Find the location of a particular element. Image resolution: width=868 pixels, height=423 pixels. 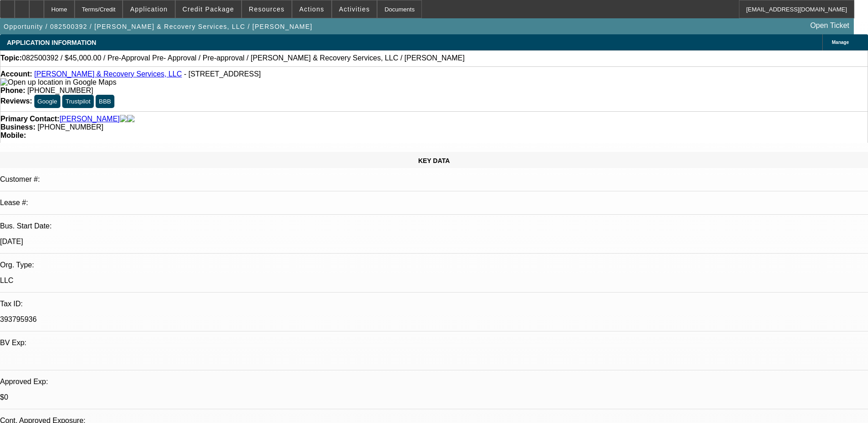

span: Resources is located at coordinates (267, 9).